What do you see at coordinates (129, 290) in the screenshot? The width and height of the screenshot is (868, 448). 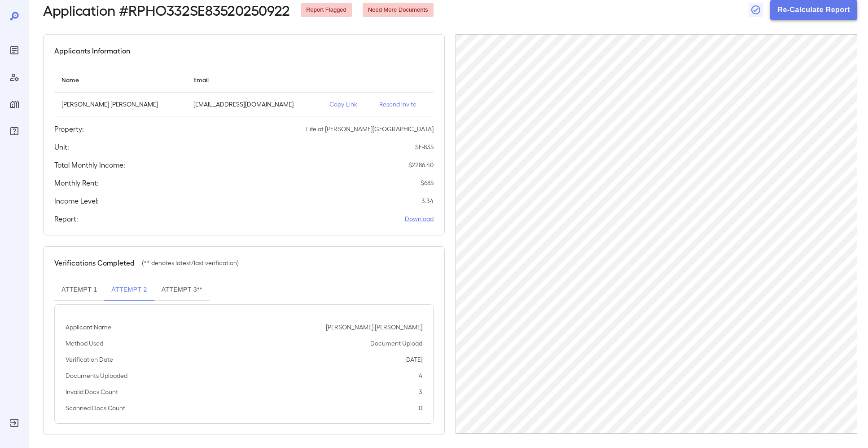 I see `button: Attempt 2` at bounding box center [129, 290].